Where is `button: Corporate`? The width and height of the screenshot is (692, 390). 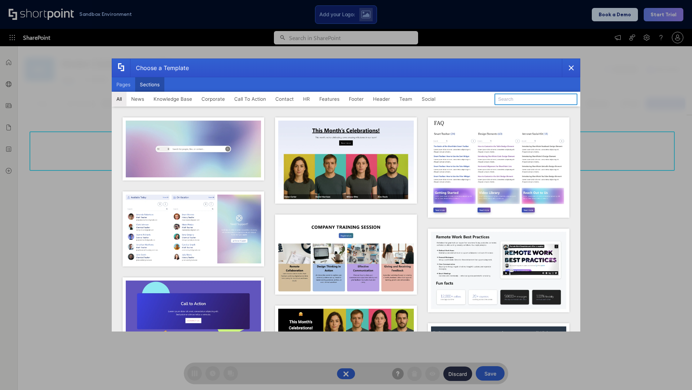 button: Corporate is located at coordinates (213, 99).